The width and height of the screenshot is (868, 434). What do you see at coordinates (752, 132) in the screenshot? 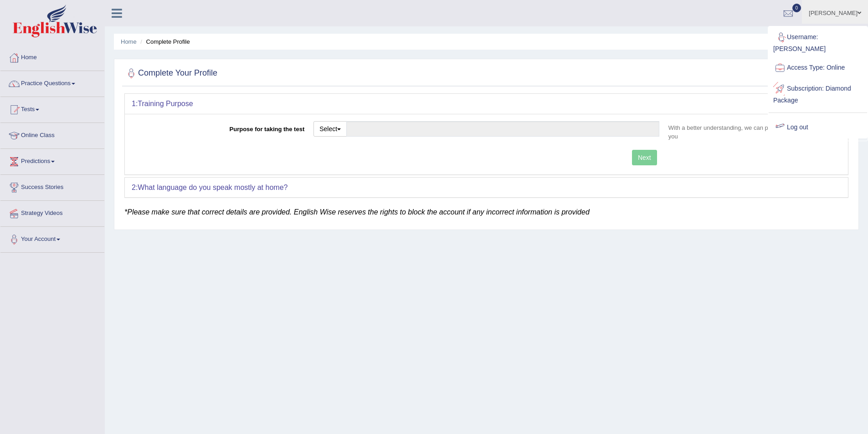
I see `p: With a better understanding, we can provider a better service to you` at bounding box center [752, 132].